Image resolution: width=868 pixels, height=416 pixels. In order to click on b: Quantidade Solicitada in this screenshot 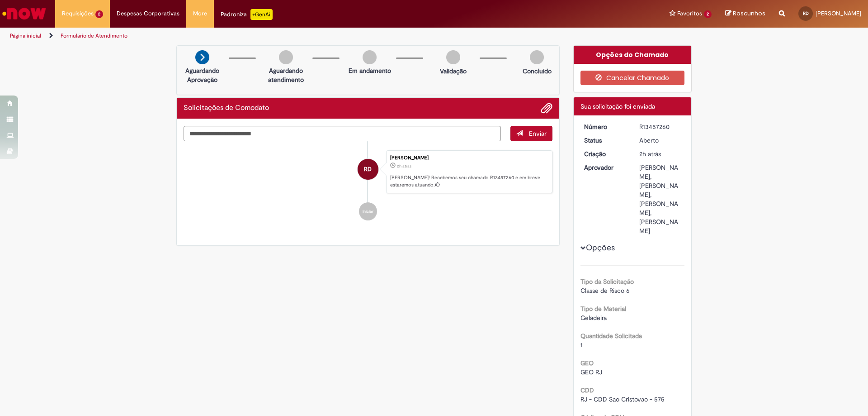, I will do `click(612, 336)`.